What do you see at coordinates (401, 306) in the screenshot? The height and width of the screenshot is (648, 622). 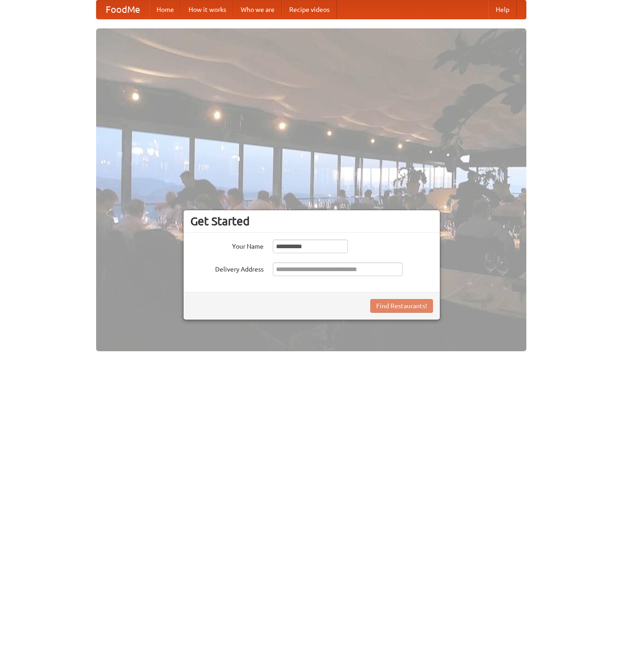 I see `button: Find Restaurants!` at bounding box center [401, 306].